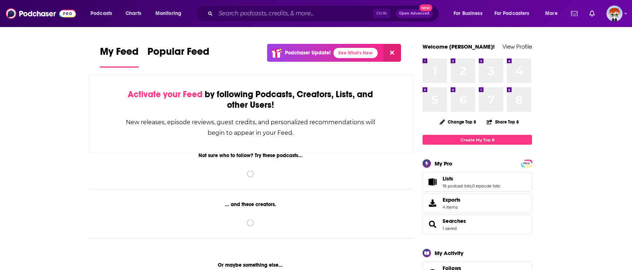  I want to click on button: Show profile menu, so click(615, 14).